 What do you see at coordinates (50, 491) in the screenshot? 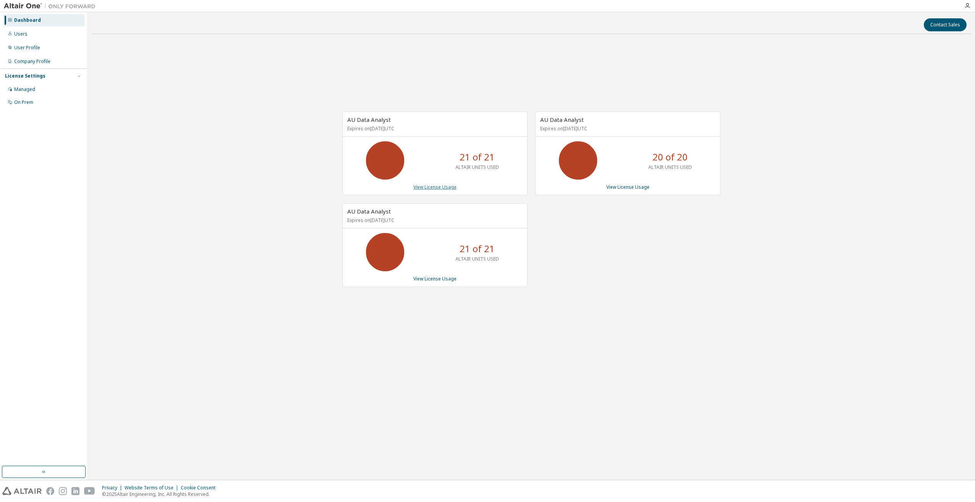
I see `img: facebook.svg` at bounding box center [50, 491].